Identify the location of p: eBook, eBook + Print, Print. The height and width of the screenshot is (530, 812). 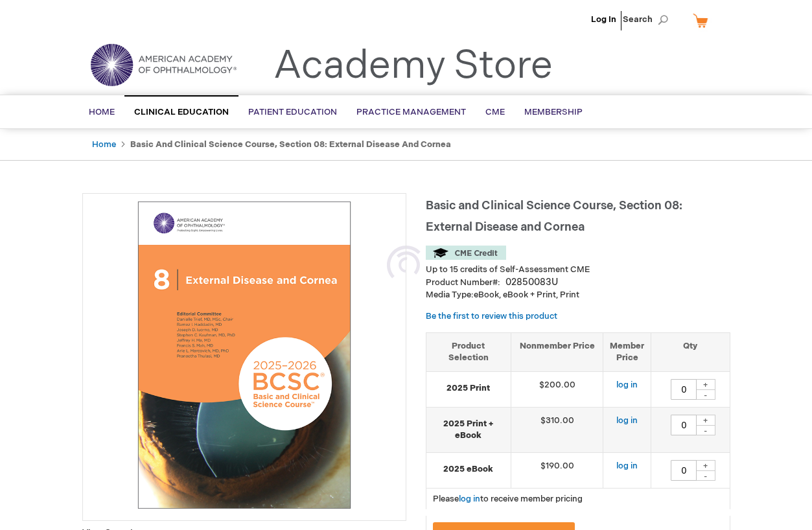
(578, 295).